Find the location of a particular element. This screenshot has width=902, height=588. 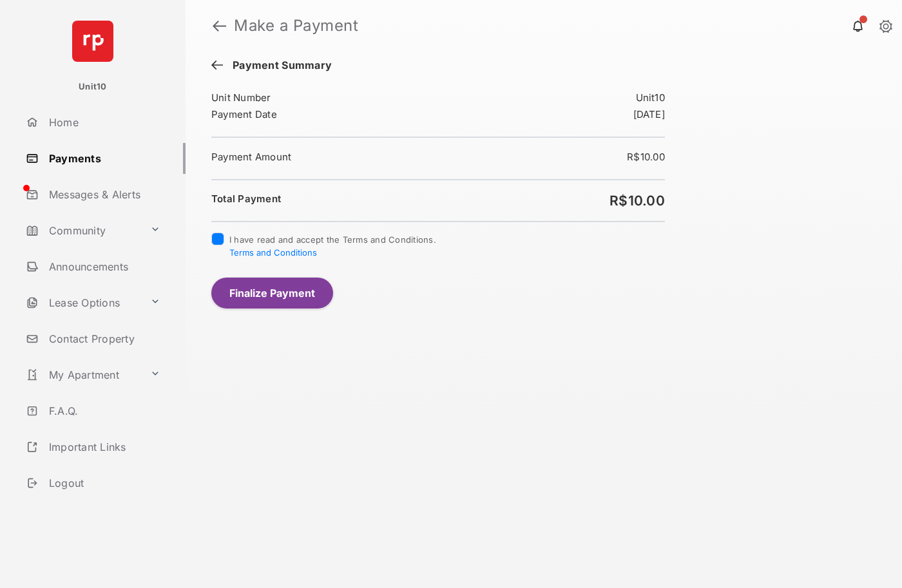

a: Lease Options is located at coordinates (82, 302).